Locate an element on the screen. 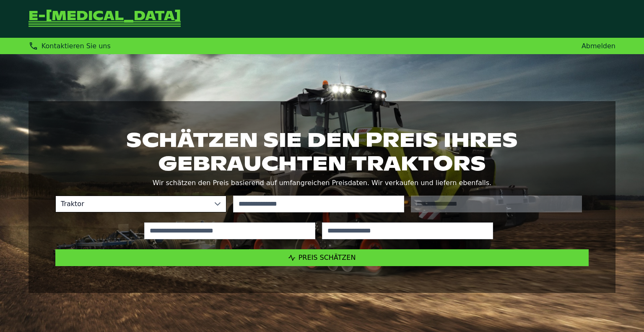  span: Kontaktieren Sie uns is located at coordinates (76, 46).